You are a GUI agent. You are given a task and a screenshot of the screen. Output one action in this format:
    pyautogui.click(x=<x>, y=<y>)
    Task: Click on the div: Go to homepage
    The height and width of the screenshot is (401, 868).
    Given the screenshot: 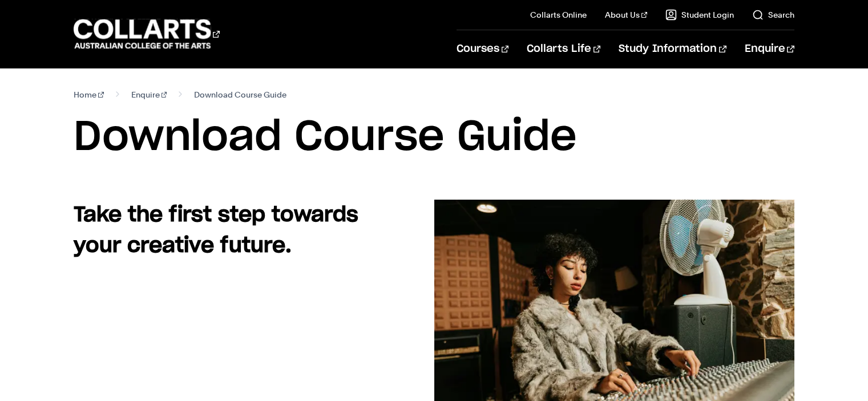 What is the action you would take?
    pyautogui.click(x=146, y=34)
    